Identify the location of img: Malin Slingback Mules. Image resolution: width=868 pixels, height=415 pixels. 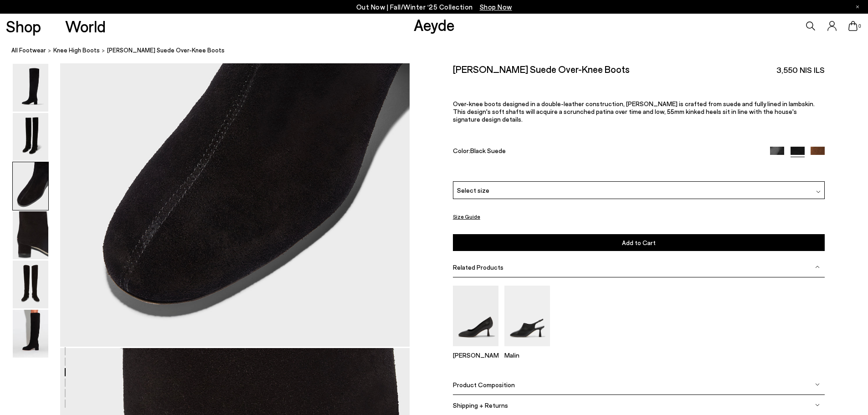
(527, 316).